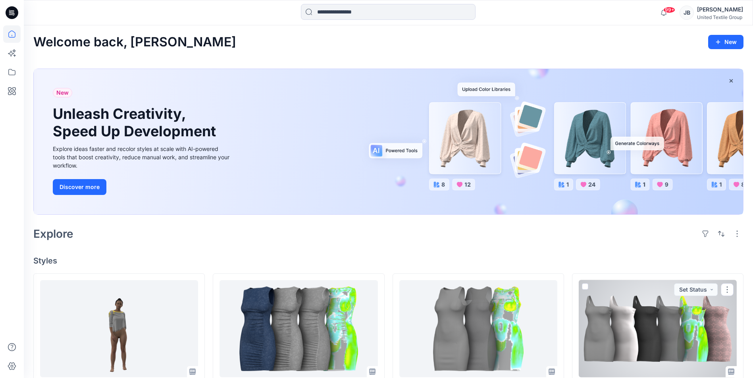 The image size is (753, 378). What do you see at coordinates (669, 10) in the screenshot?
I see `span: 99+` at bounding box center [669, 10].